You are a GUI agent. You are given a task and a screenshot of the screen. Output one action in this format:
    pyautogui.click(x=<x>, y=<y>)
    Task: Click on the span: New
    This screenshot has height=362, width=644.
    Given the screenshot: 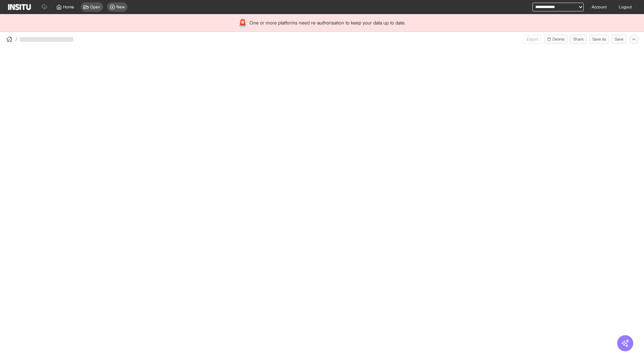 What is the action you would take?
    pyautogui.click(x=121, y=7)
    